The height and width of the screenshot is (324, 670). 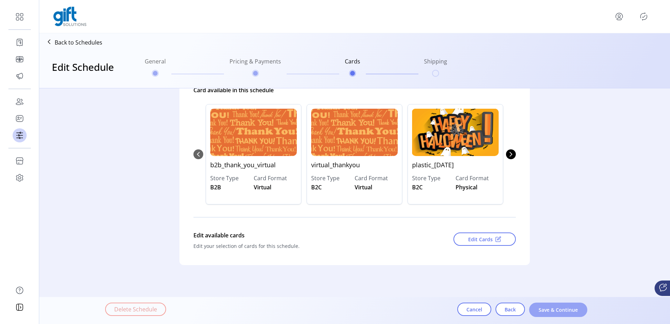 I want to click on img: plastic_halloween, so click(x=455, y=132).